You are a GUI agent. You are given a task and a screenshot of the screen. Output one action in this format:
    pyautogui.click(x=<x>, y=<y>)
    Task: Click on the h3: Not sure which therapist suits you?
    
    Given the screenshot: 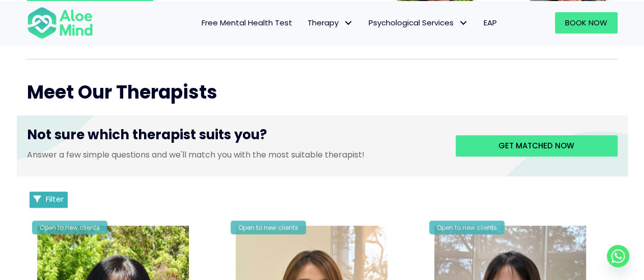 What is the action you would take?
    pyautogui.click(x=234, y=137)
    